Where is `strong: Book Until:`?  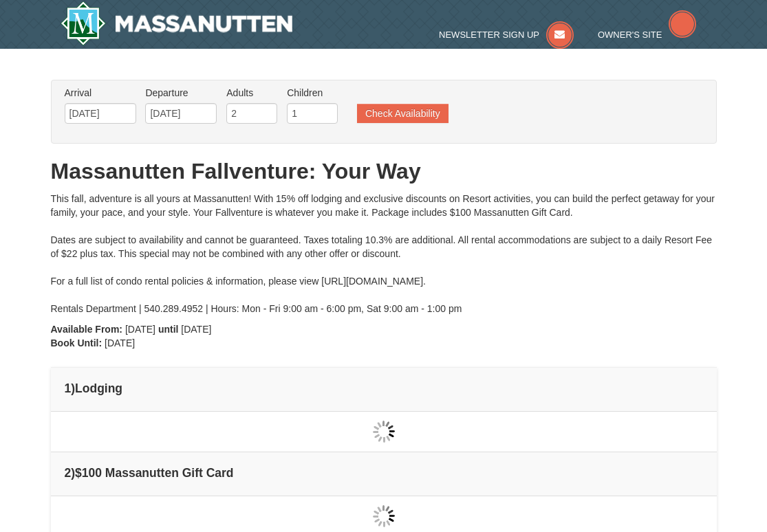 strong: Book Until: is located at coordinates (77, 343).